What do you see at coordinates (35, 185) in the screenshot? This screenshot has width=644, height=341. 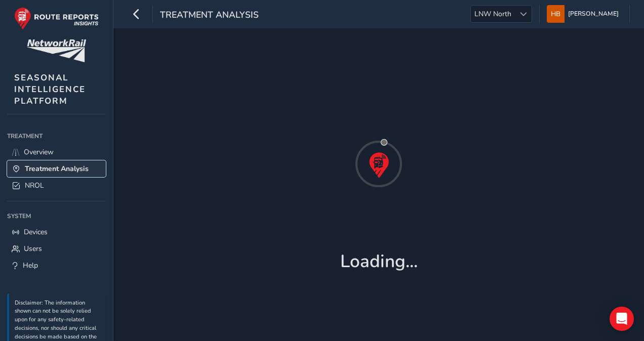 I see `span: NROL` at bounding box center [35, 185].